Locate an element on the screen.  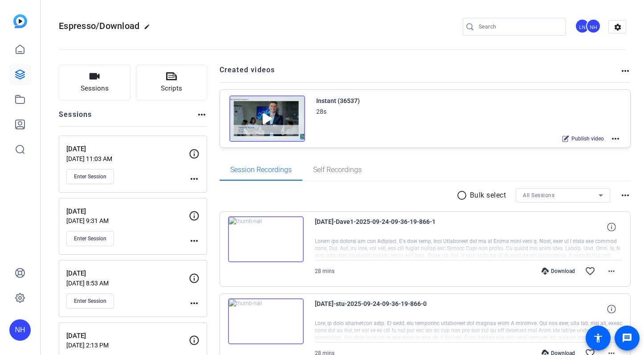
button: Scripts is located at coordinates (172, 82).